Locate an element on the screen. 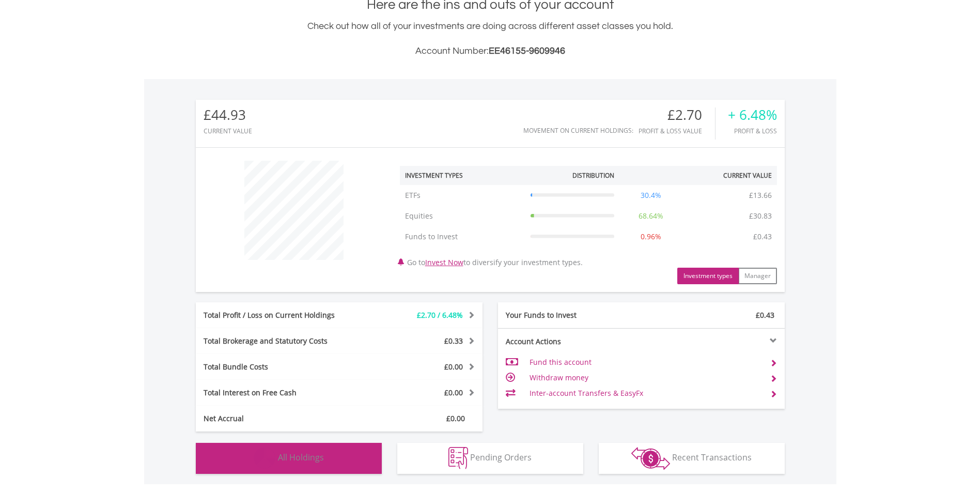 The image size is (980, 493). td: Fund this account is located at coordinates (645, 362).